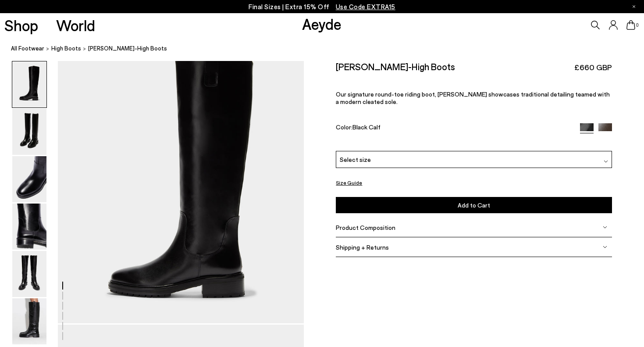 Image resolution: width=644 pixels, height=347 pixels. What do you see at coordinates (21, 25) in the screenshot?
I see `a: Shop` at bounding box center [21, 25].